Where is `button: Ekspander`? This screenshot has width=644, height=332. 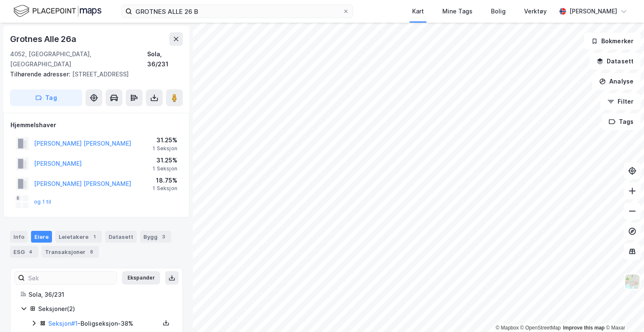
button: Ekspander is located at coordinates (141, 278).